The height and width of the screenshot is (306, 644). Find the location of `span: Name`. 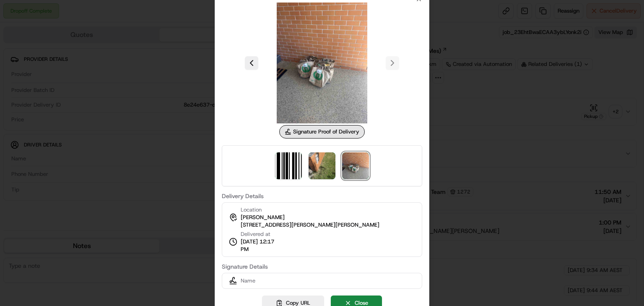

span: Name is located at coordinates (248, 281).